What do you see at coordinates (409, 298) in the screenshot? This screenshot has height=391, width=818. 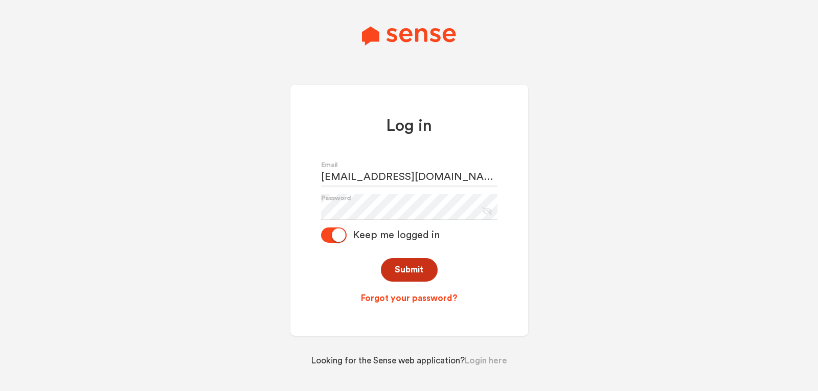 I see `a: Forgot your password?` at bounding box center [409, 298].